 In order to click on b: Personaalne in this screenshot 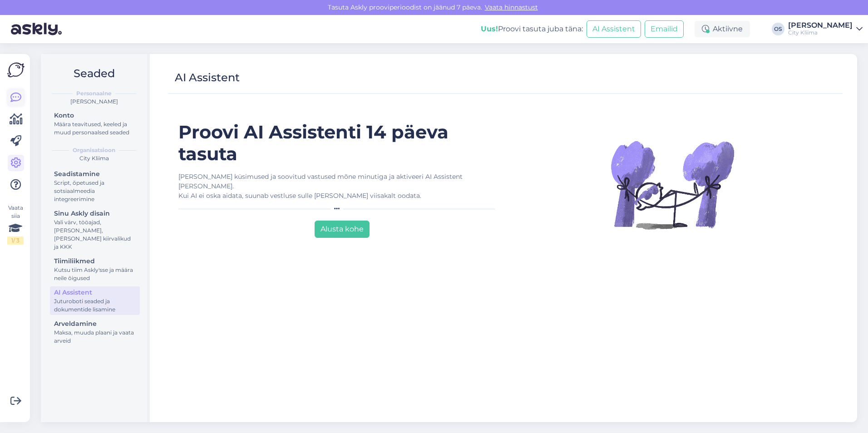, I will do `click(94, 93)`.